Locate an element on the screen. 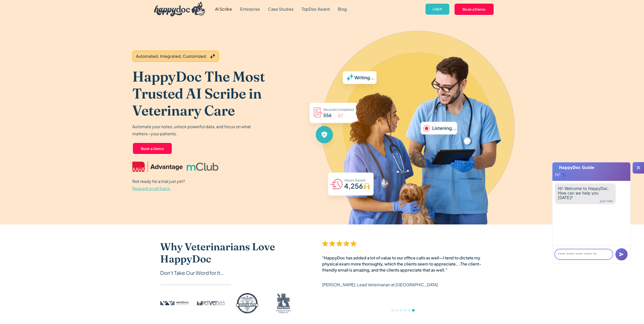 The height and width of the screenshot is (324, 644). h1: HappyDoc The Most Trusted AI Scribe in Veterinary Care is located at coordinates (218, 94).